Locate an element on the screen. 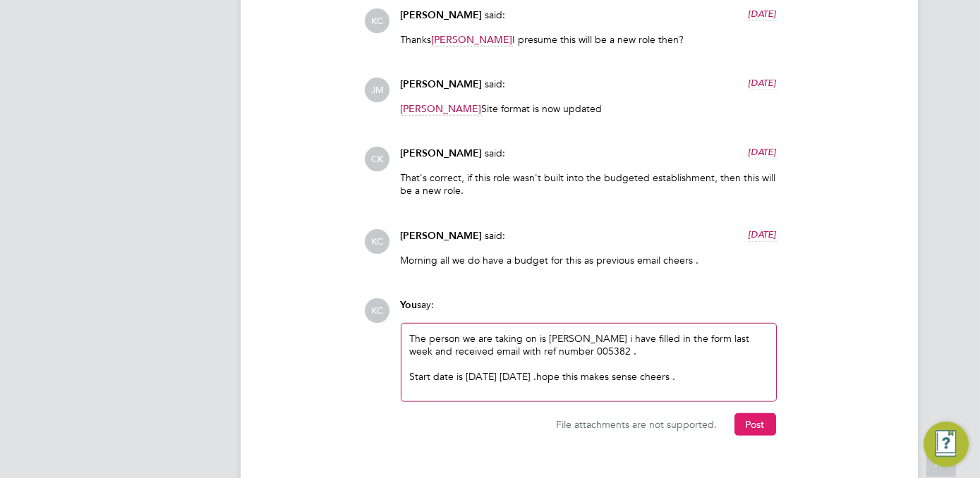 Image resolution: width=980 pixels, height=478 pixels. p: That's correct, if this role wasn't built into the budgeted establishment, then this will be a ne... is located at coordinates (588, 184).